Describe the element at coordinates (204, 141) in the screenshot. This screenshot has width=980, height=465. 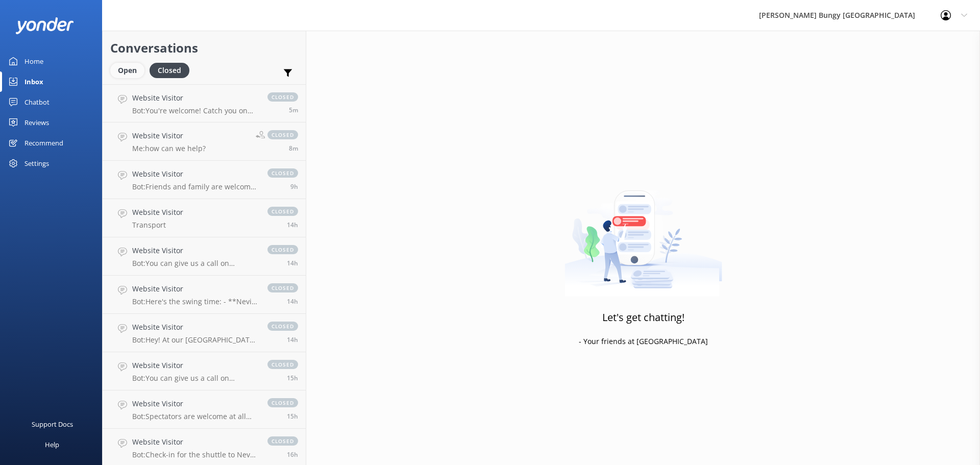
I see `a: Website VisitorMe:how can we help?closed8m` at that location.